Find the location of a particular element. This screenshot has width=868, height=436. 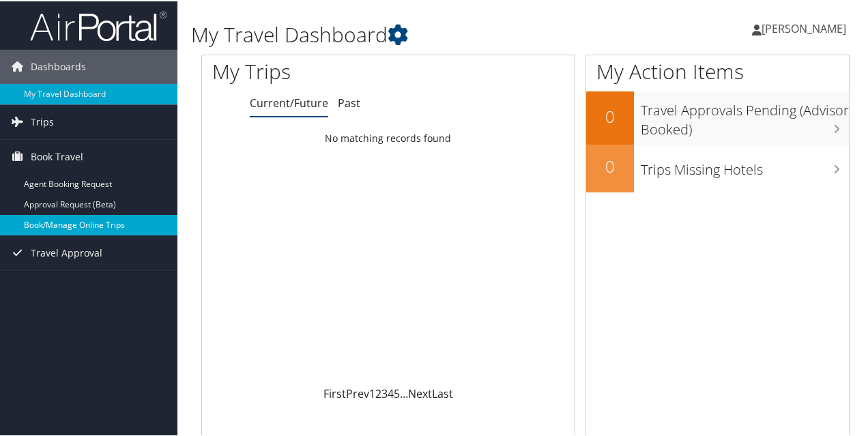

h1: My Trips is located at coordinates (310, 70).